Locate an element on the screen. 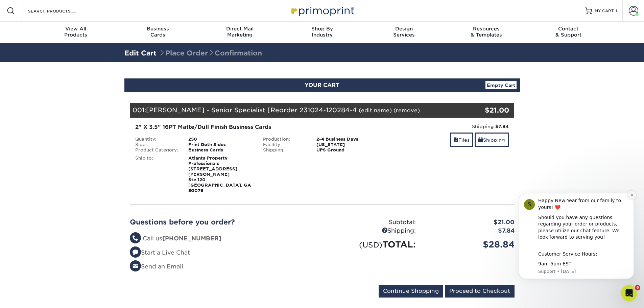 The height and width of the screenshot is (308, 644). span: files is located at coordinates (456, 140).